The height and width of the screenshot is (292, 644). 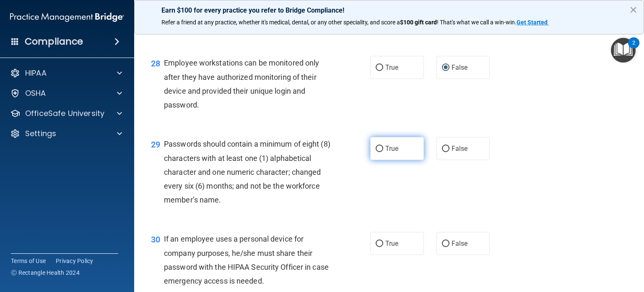 What do you see at coordinates (477, 22) in the screenshot?
I see `span: ! That's what we call a win-win.` at bounding box center [477, 22].